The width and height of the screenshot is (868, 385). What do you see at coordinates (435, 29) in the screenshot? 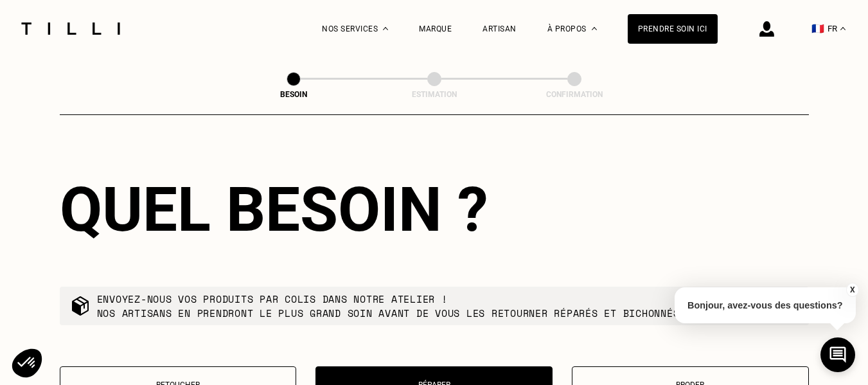
I see `a: Marque` at bounding box center [435, 29].